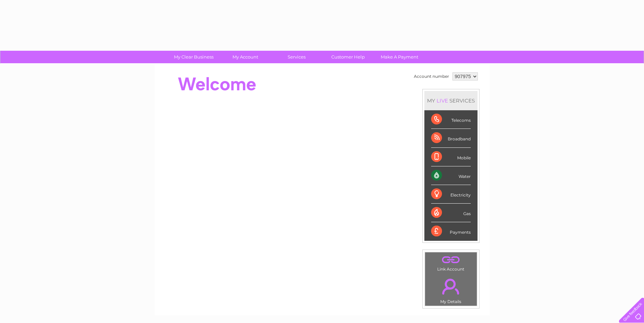  Describe the element at coordinates (348, 57) in the screenshot. I see `a: Customer Help` at that location.